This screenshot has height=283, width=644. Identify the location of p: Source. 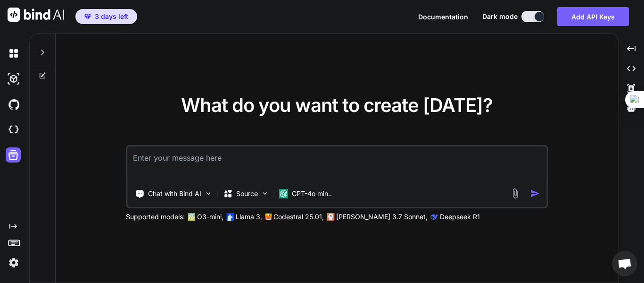
(247, 194).